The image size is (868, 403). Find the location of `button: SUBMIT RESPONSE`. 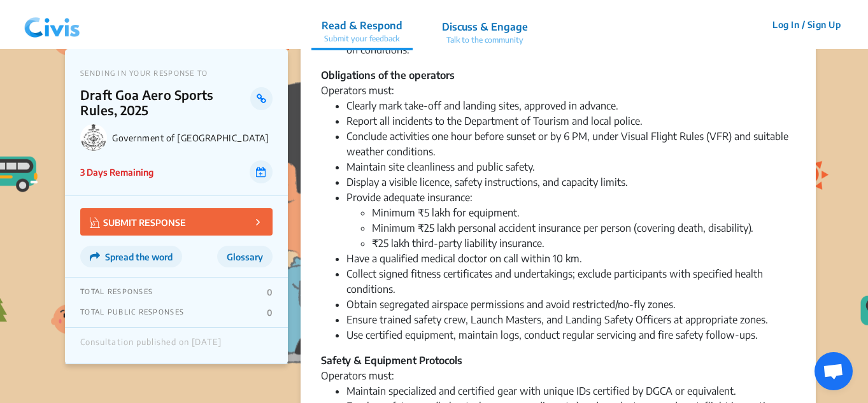

button: SUBMIT RESPONSE is located at coordinates (177, 221).